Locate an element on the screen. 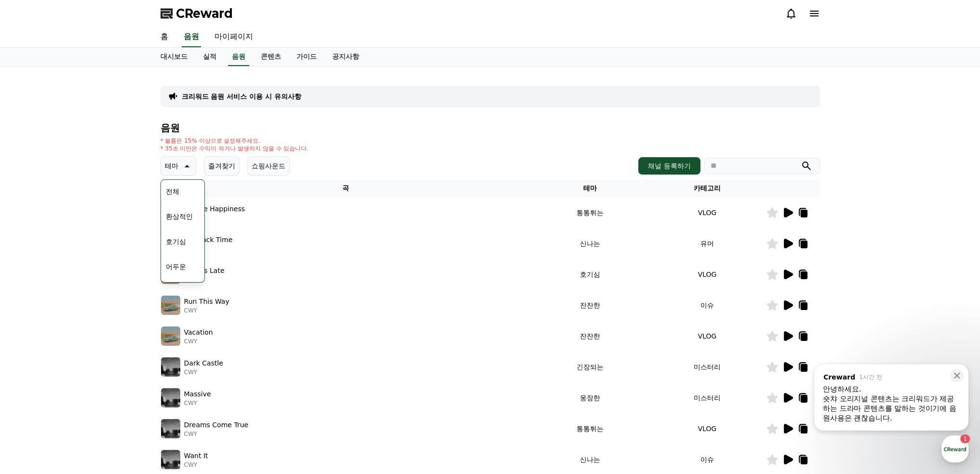 The width and height of the screenshot is (980, 474). a: 크리워드 음원 서비스 이용 시 유의사항 is located at coordinates (241, 97).